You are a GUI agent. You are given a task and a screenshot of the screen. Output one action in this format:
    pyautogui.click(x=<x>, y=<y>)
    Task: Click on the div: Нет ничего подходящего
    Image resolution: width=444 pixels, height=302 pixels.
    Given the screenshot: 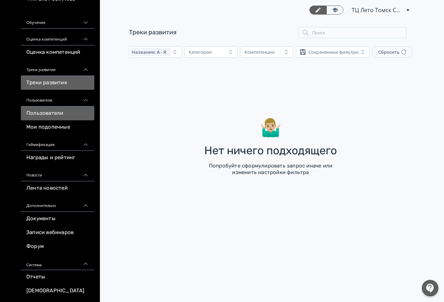 What is the action you would take?
    pyautogui.click(x=271, y=151)
    